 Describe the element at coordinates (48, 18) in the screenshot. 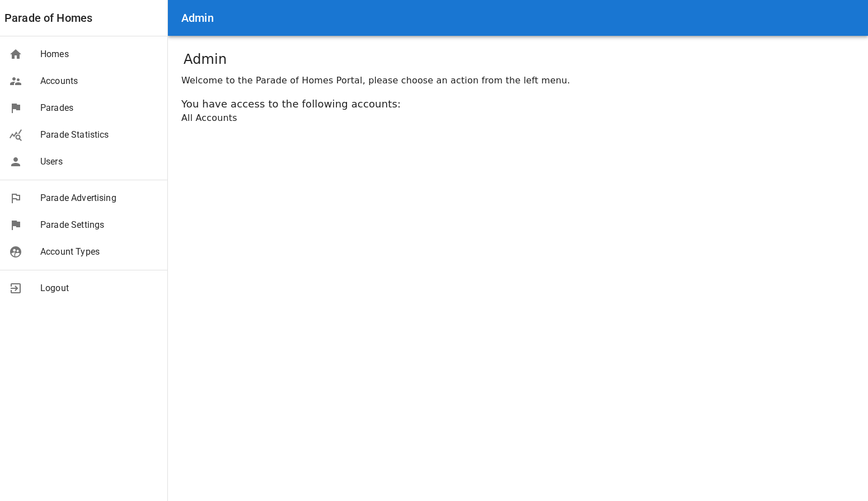

I see `a: Parade of Homes` at that location.